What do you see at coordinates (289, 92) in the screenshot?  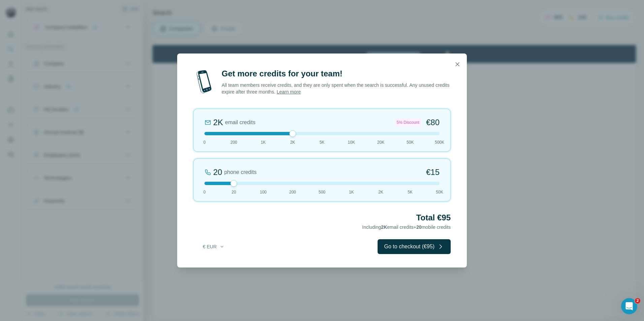 I see `a: Learn more` at bounding box center [289, 92].